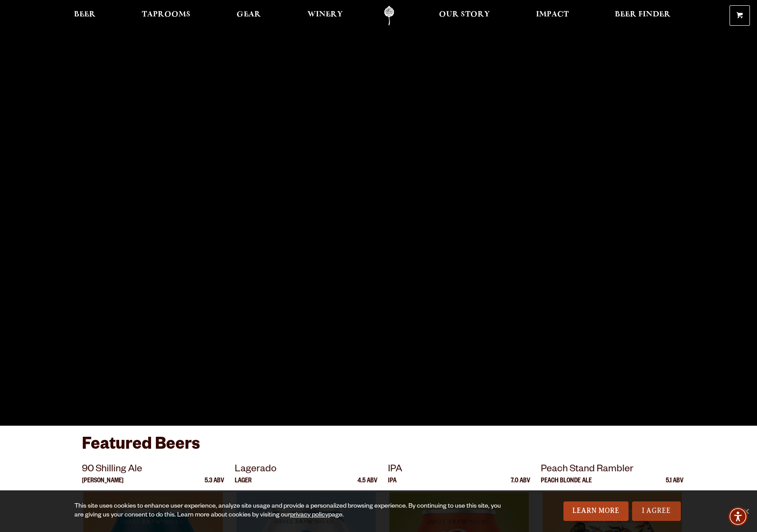 The image size is (757, 532). I want to click on a: Our Story, so click(464, 16).